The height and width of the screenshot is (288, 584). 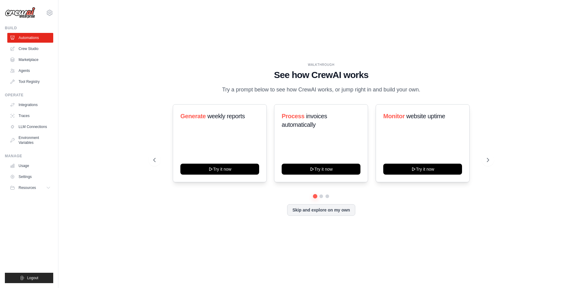 What do you see at coordinates (29, 28) in the screenshot?
I see `div: Build` at bounding box center [29, 28].